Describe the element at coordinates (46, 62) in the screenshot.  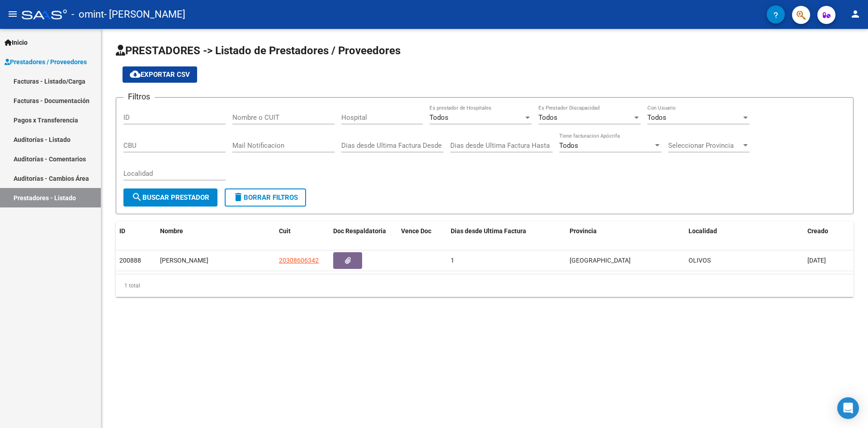
I see `span: Prestadores / Proveedores` at that location.